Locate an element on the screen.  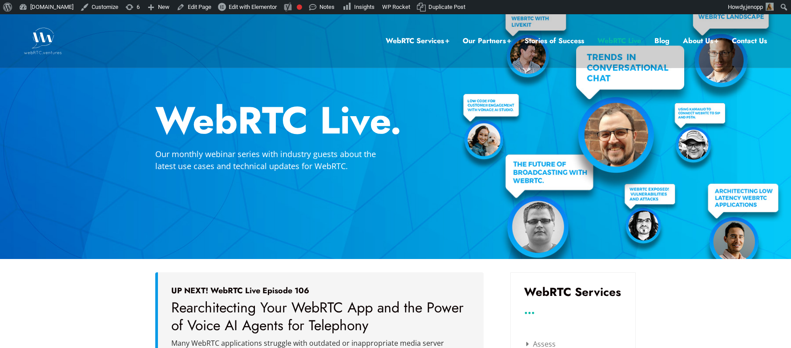
span: Insights is located at coordinates (364, 7).